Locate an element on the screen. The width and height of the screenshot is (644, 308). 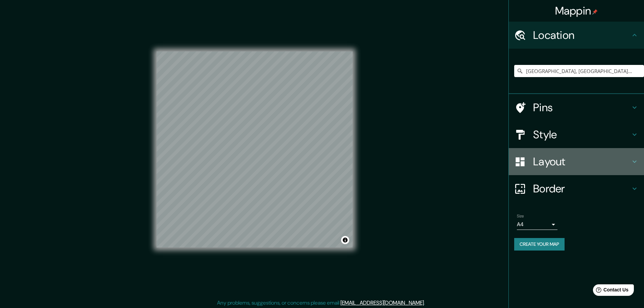
button: Toggle attribution is located at coordinates (345, 240).